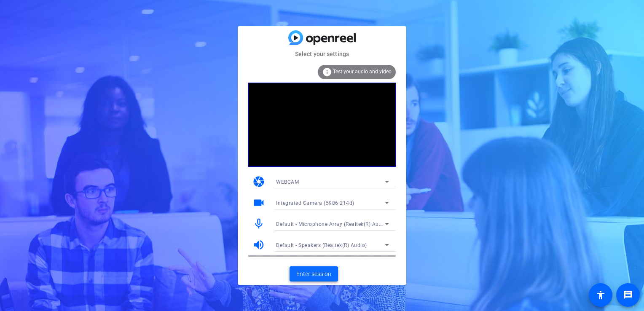 This screenshot has width=644, height=311. I want to click on mat-icon: message, so click(628, 295).